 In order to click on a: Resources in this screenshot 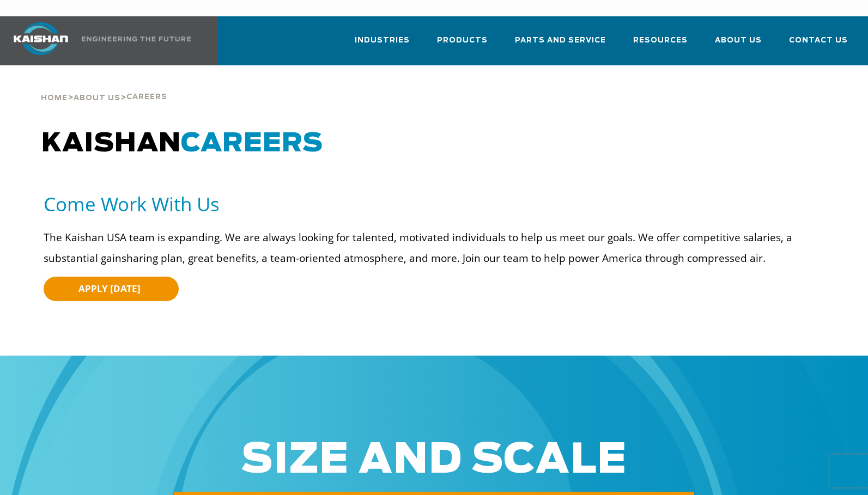, I will do `click(660, 45)`.